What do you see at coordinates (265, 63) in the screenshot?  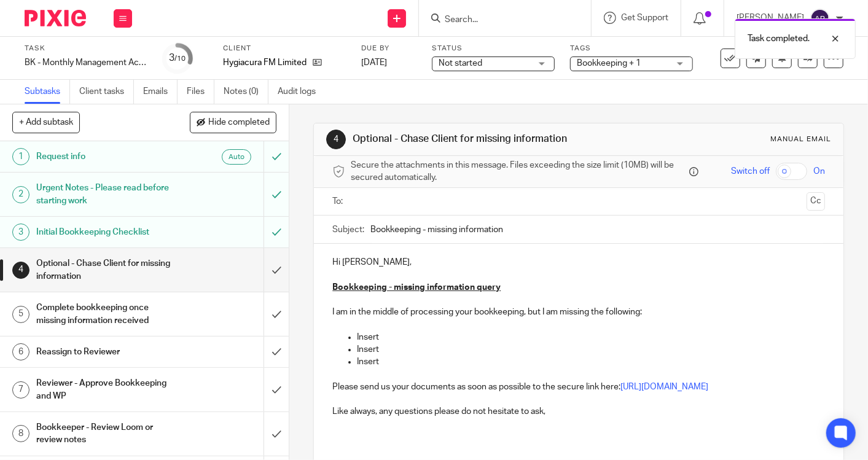 I see `p: Hygiacura FM Limited` at bounding box center [265, 63].